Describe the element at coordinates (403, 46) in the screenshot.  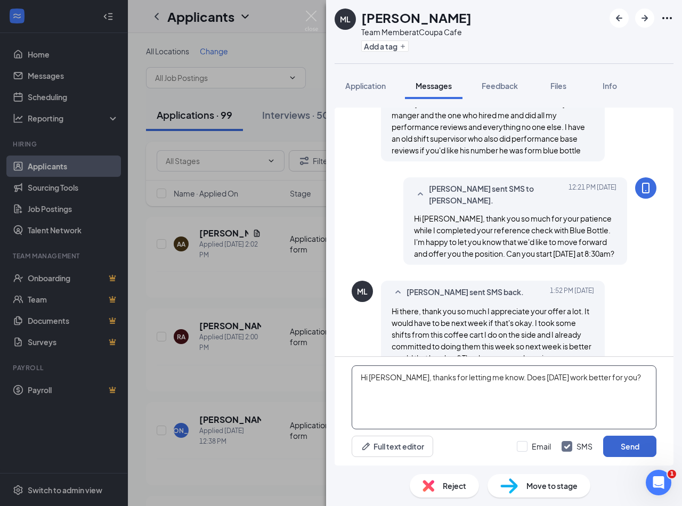
I see `svg: Plus` at that location.